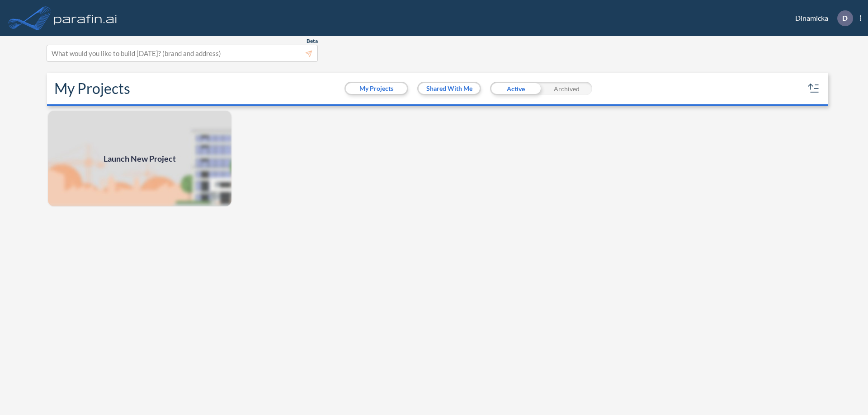  Describe the element at coordinates (140, 159) in the screenshot. I see `span: Launch New Project` at that location.